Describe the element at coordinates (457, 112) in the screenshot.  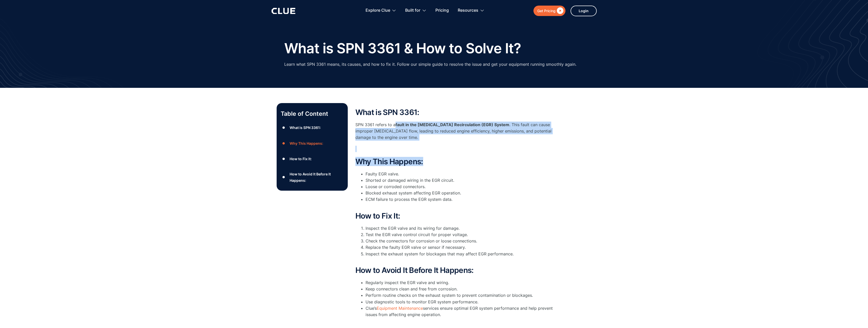
I see `h2: What is SPN 3361:` at that location.